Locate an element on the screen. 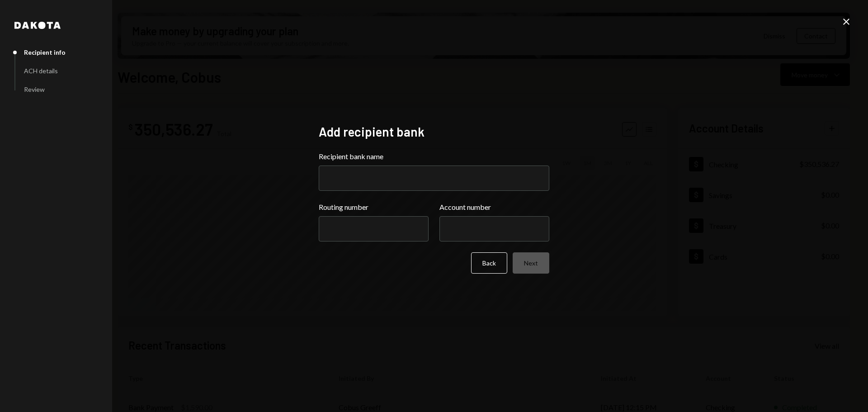 Image resolution: width=868 pixels, height=412 pixels. label: Recipient bank name is located at coordinates (434, 156).